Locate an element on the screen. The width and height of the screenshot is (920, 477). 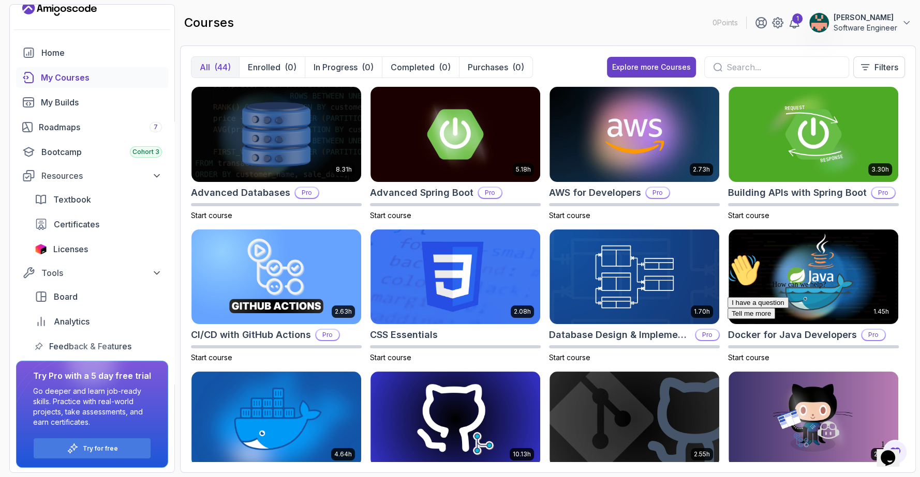
p: 1.70h is located at coordinates (701, 312).